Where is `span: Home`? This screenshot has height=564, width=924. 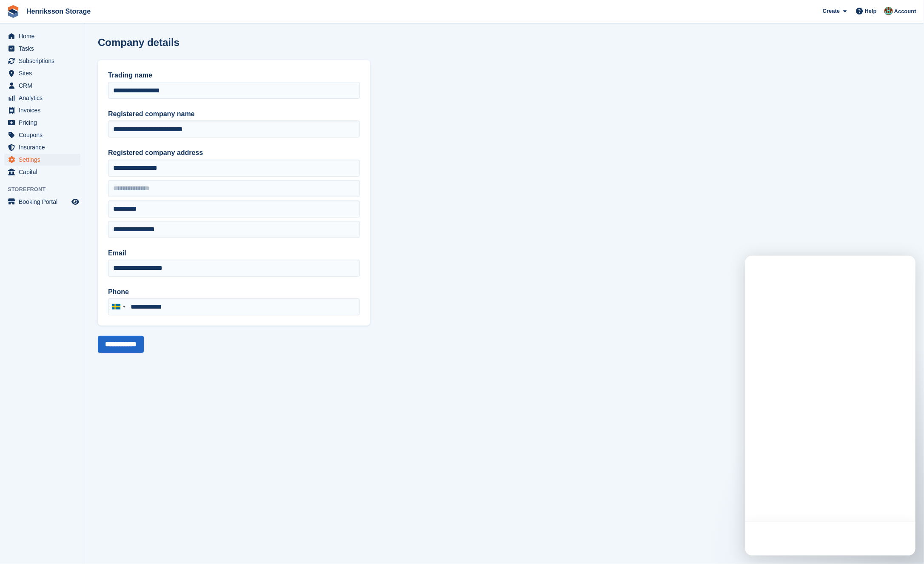
span: Home is located at coordinates (44, 36).